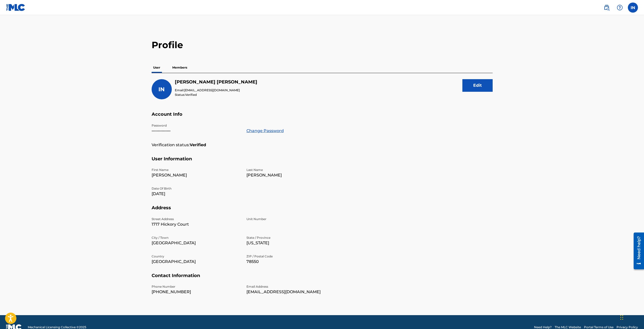  I want to click on img: help, so click(620, 8).